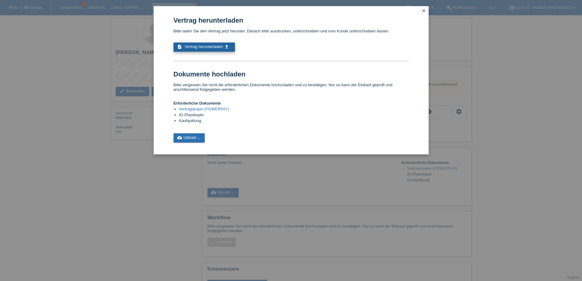  I want to click on p: Bitte vergessen Sie nicht die erforderlichen Dokumente hochzuladen und zu bestätigen. Nur so kann..., so click(291, 87).